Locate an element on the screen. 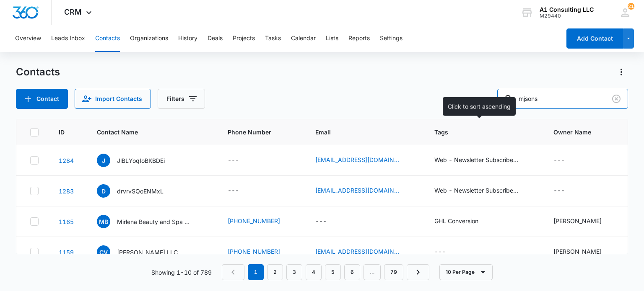 This screenshot has width=644, height=291. p: Mirlena Beauty and Spa LLC is located at coordinates (155, 222).